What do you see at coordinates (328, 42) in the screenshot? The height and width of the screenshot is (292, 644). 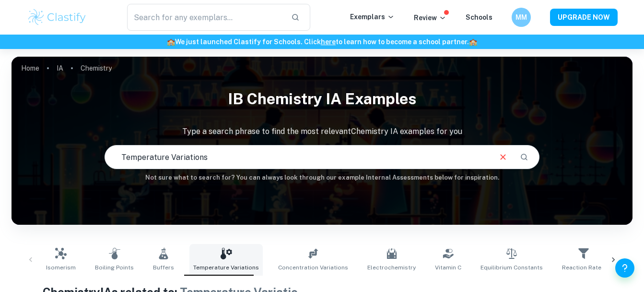 I see `a: here` at bounding box center [328, 42].